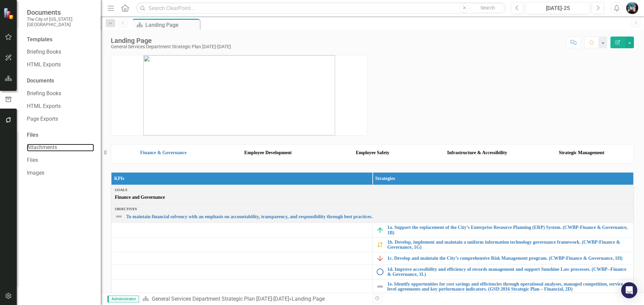 This screenshot has width=644, height=305. What do you see at coordinates (380, 258) in the screenshot?
I see `img: Below Plan` at bounding box center [380, 258].